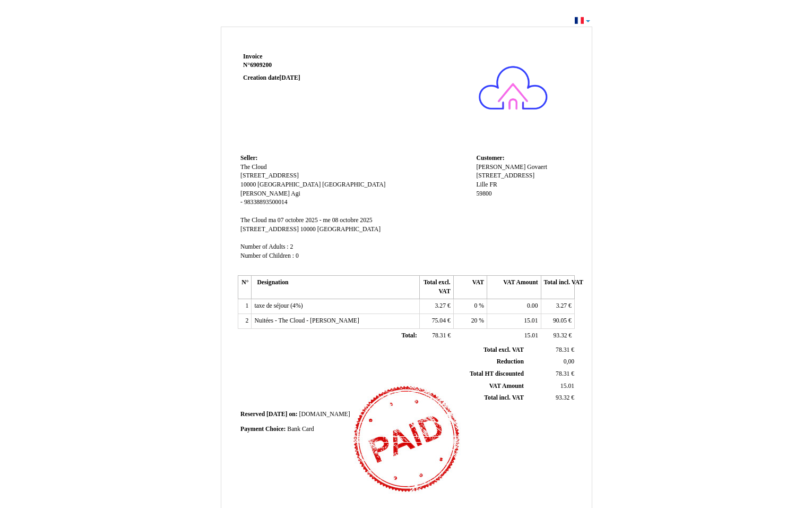  What do you see at coordinates (504, 397) in the screenshot?
I see `span: Total incl. VAT` at bounding box center [504, 397].